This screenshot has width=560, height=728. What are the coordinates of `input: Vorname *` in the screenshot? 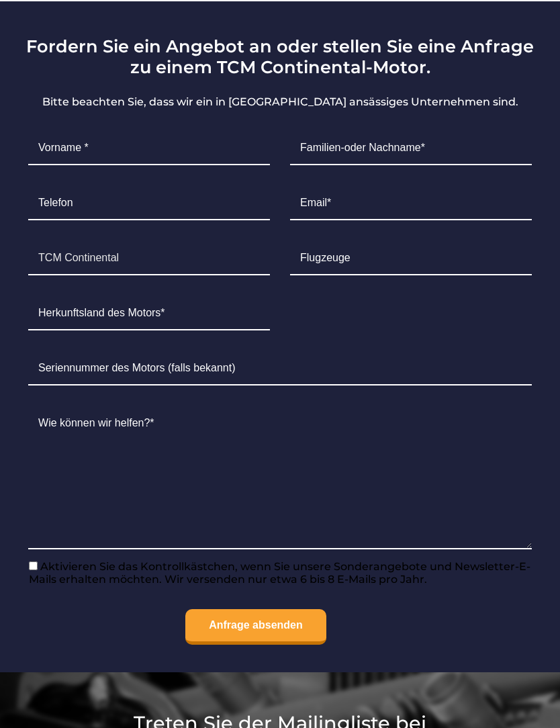 It's located at (149, 148).